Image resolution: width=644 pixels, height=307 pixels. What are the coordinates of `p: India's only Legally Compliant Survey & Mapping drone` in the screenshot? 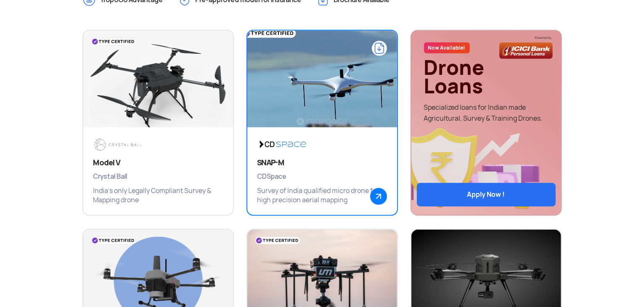 It's located at (158, 196).